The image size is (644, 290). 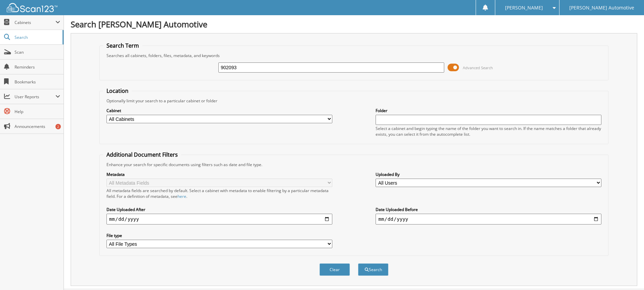 I want to click on span: Reminders, so click(x=37, y=67).